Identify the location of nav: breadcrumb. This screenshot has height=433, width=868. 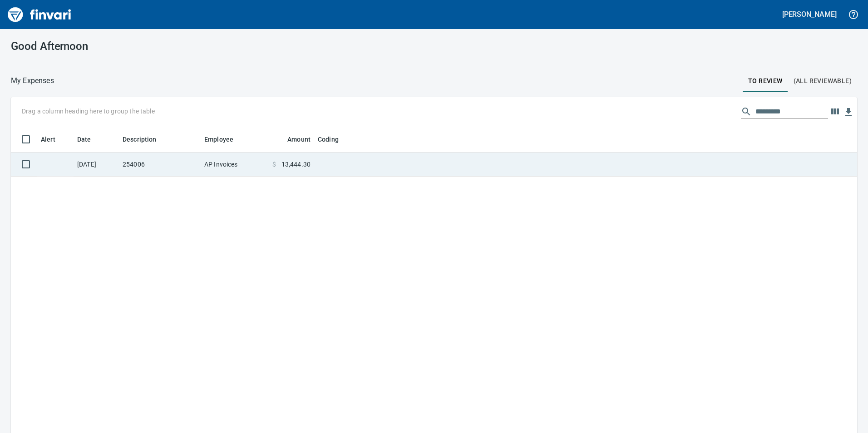
(32, 81).